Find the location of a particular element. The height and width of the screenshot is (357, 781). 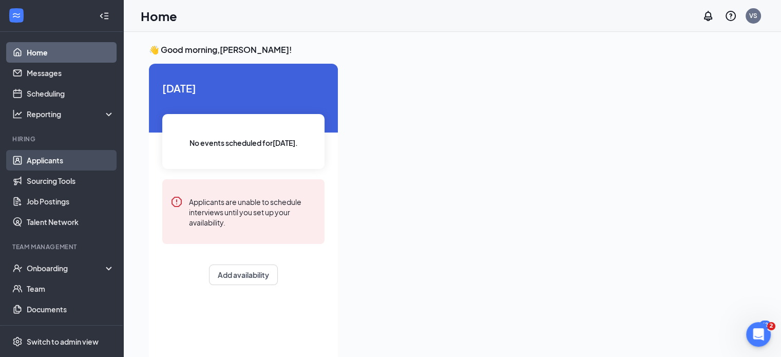

a: Applicants is located at coordinates (70, 160).